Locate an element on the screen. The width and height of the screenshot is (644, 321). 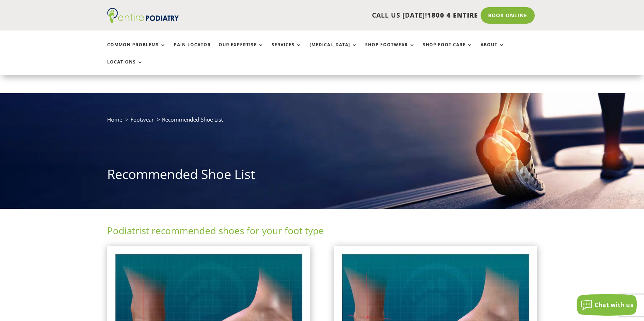
h1: Recommended Shoe List is located at coordinates (322, 176).